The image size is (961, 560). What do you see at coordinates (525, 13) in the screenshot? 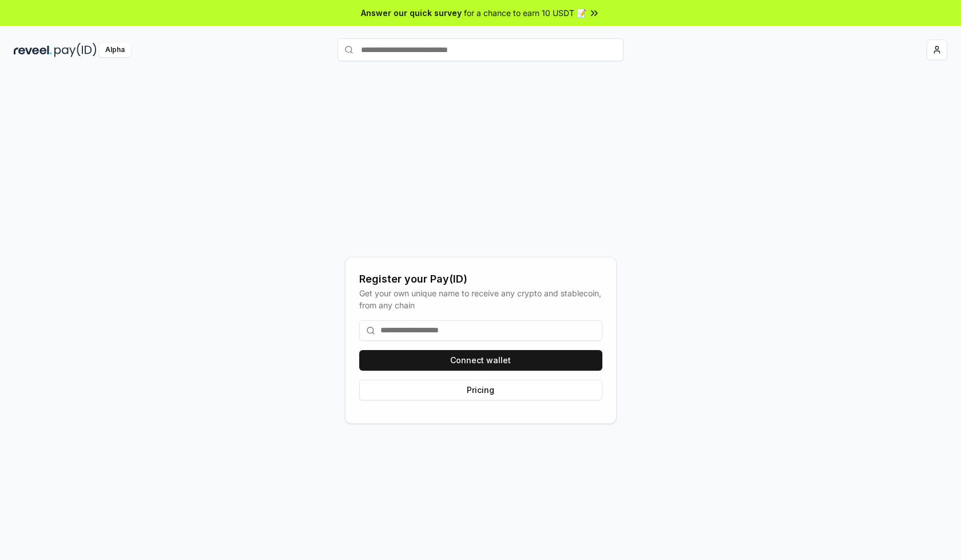
I see `span: for a chance to earn 10 USDT 📝` at bounding box center [525, 13].